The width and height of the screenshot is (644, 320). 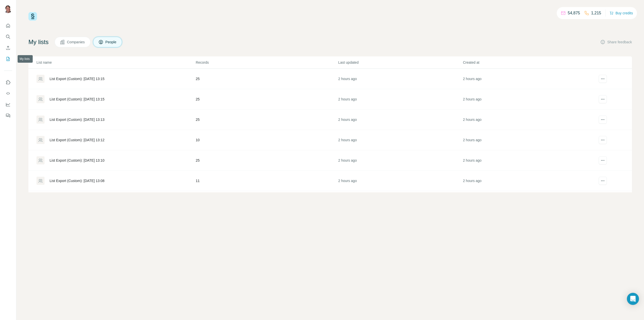 I want to click on td: 11, so click(x=267, y=181).